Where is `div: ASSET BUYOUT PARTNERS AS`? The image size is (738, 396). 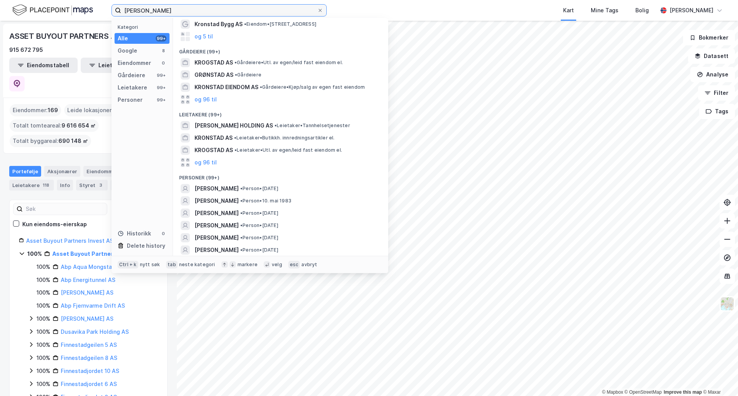
div: ASSET BUYOUT PARTNERS AS is located at coordinates (66, 36).